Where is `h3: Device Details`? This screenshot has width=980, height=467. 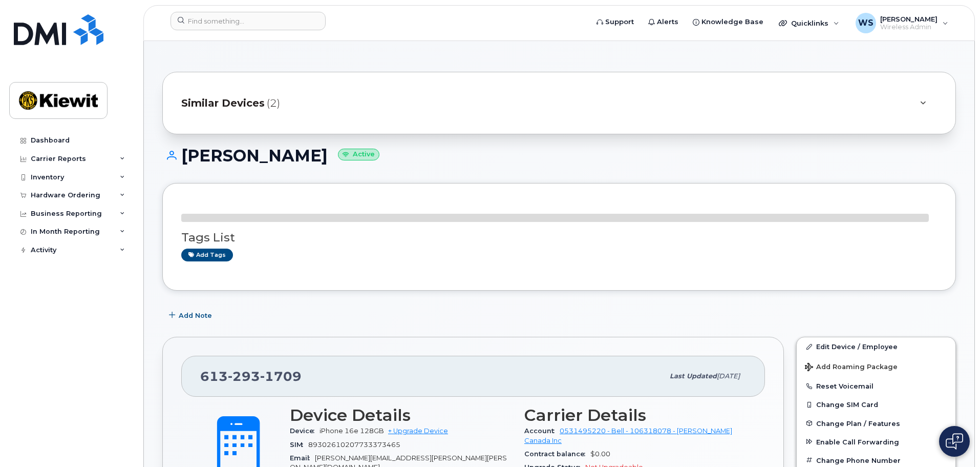 h3: Device Details is located at coordinates (401, 415).